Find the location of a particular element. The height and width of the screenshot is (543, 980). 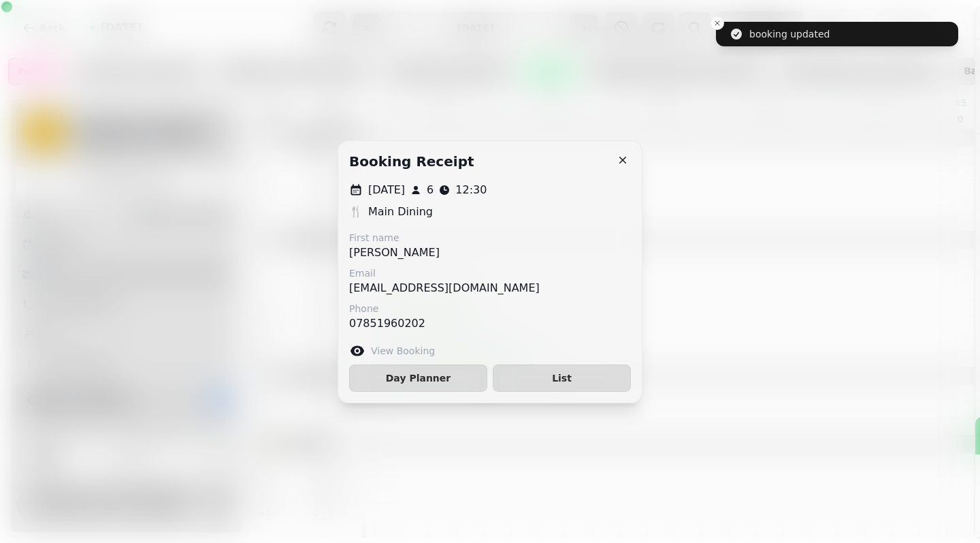

p: 6 is located at coordinates (430, 190).